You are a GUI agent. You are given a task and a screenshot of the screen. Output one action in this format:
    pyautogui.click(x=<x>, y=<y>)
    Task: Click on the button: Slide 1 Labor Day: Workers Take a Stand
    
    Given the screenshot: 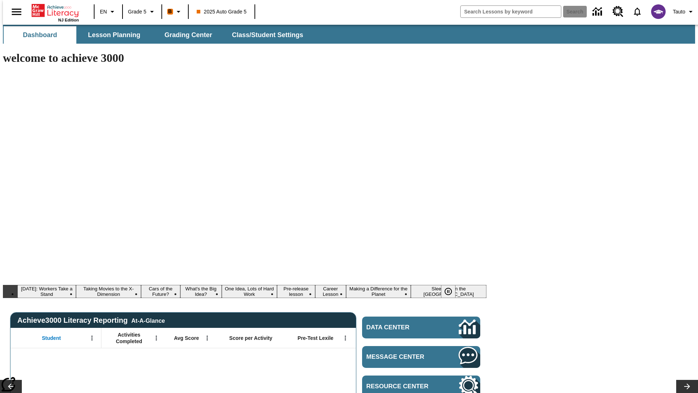 What is the action you would take?
    pyautogui.click(x=47, y=291)
    